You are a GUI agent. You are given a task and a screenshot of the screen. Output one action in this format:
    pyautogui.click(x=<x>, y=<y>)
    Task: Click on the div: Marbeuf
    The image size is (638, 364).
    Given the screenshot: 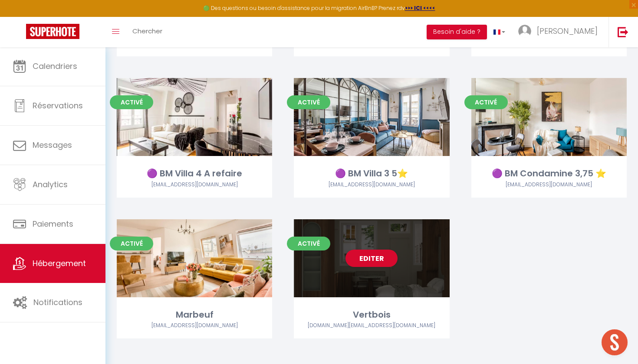 What is the action you would take?
    pyautogui.click(x=194, y=315)
    